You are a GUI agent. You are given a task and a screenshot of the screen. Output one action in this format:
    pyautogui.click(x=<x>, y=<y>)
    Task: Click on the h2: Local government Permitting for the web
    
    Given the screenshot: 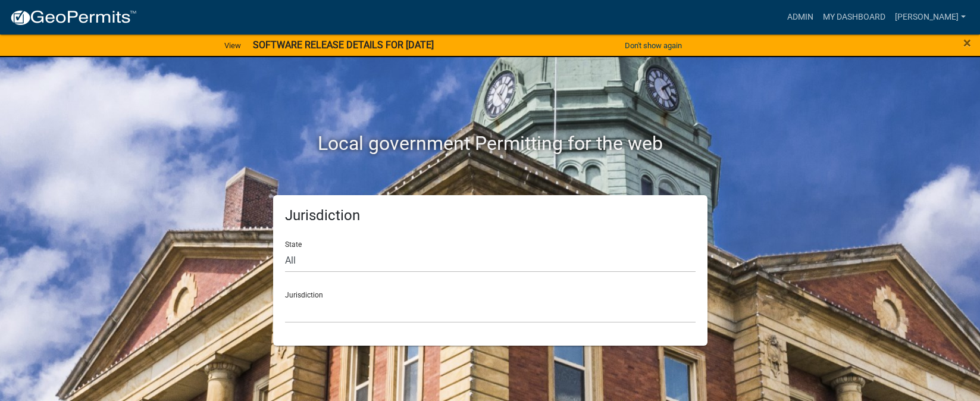 What is the action you would take?
    pyautogui.click(x=491, y=144)
    